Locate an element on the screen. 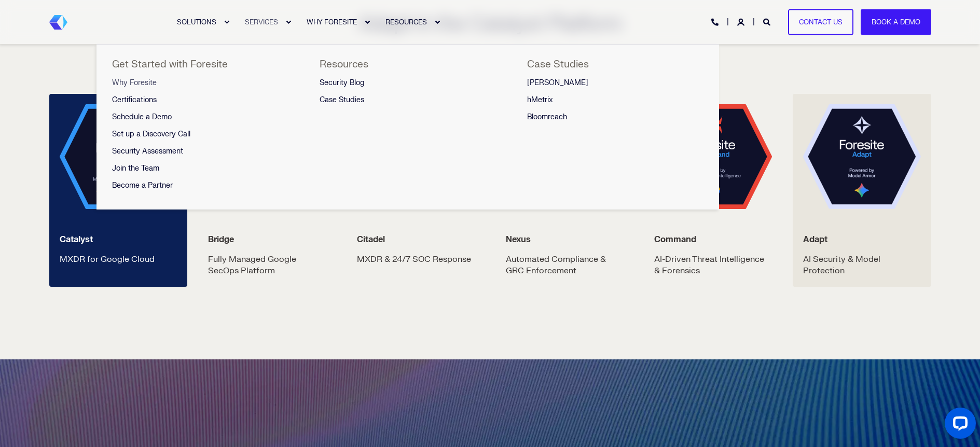 The height and width of the screenshot is (447, 980). span: Bloomreach is located at coordinates (547, 117).